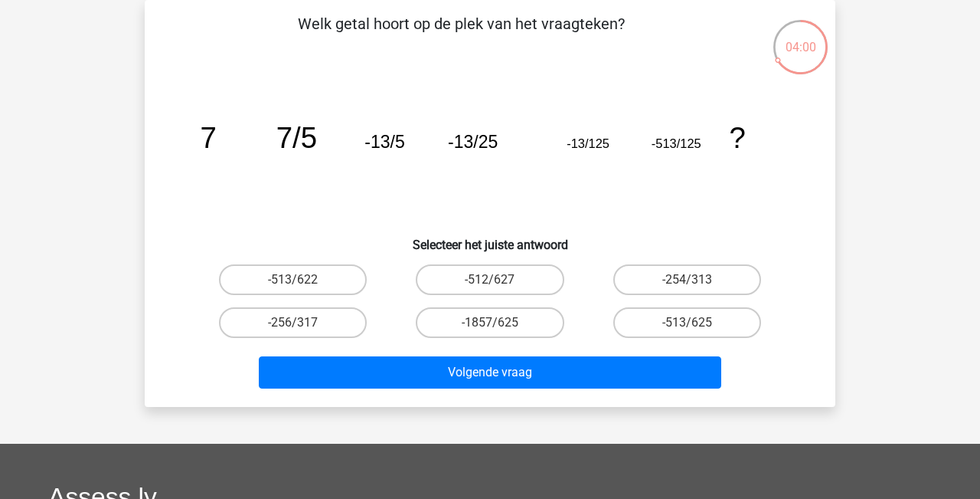 The image size is (980, 499). What do you see at coordinates (208, 138) in the screenshot?
I see `tspan: 7` at bounding box center [208, 138].